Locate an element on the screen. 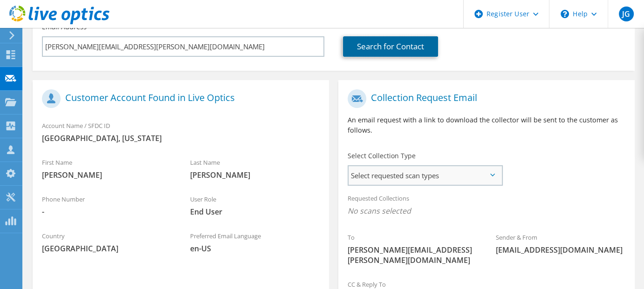 This screenshot has height=289, width=644. span: Select requested scan types is located at coordinates (425, 176).